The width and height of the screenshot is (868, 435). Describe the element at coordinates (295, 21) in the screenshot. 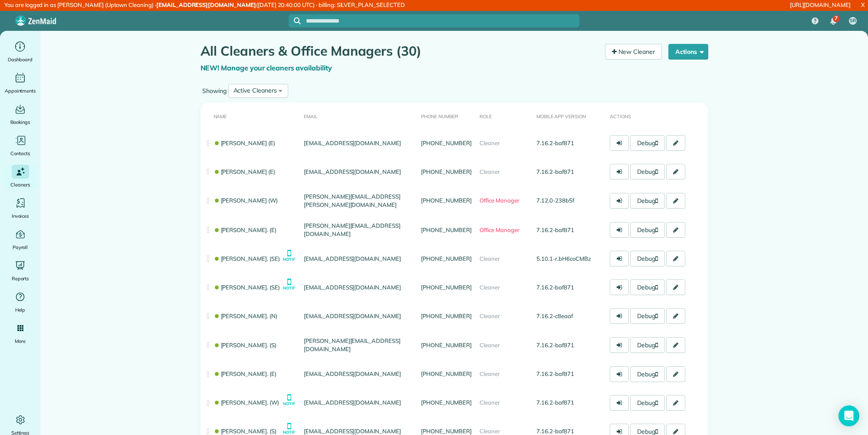

I see `button: Focus search` at that location.